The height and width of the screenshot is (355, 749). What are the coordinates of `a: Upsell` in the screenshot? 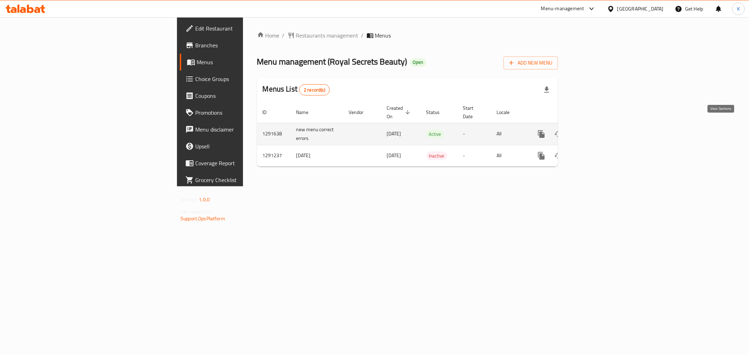 It's located at (241, 146).